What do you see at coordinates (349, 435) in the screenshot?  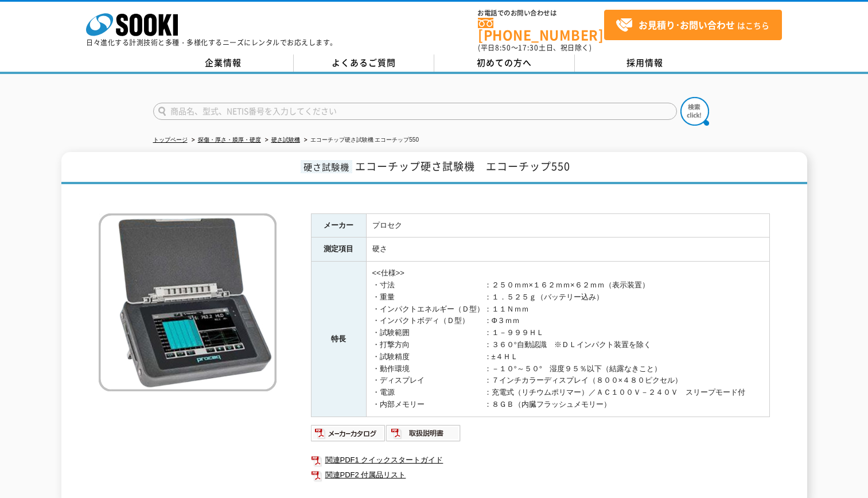 I see `a: メーカーカタログ` at bounding box center [349, 435].